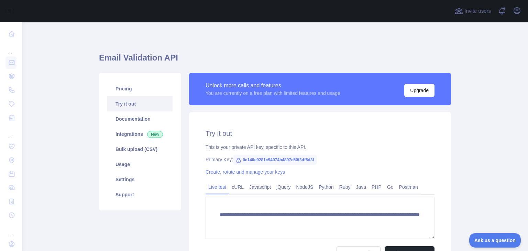 Image resolution: width=528 pixels, height=251 pixels. I want to click on a: Ruby, so click(345, 187).